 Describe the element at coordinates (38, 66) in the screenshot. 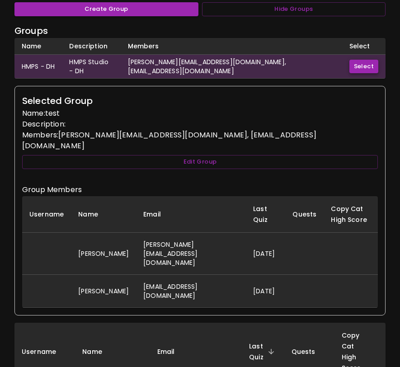

I see `td: HMPS - DH` at that location.